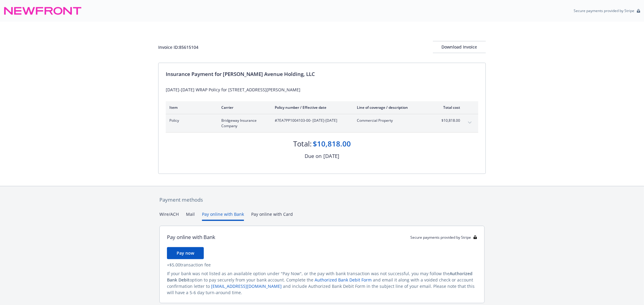  What do you see at coordinates (185, 253) in the screenshot?
I see `span: Pay now` at bounding box center [185, 253].